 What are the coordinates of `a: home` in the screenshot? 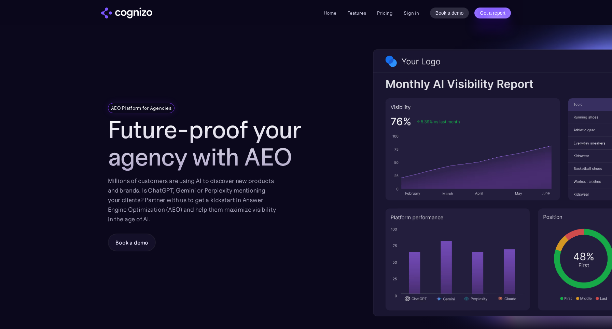 It's located at (127, 13).